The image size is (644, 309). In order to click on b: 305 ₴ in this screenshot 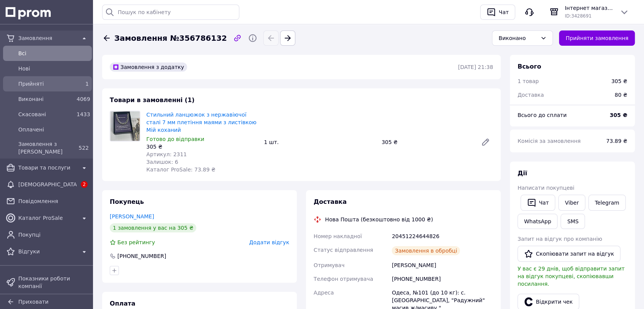, I will do `click(619, 115)`.